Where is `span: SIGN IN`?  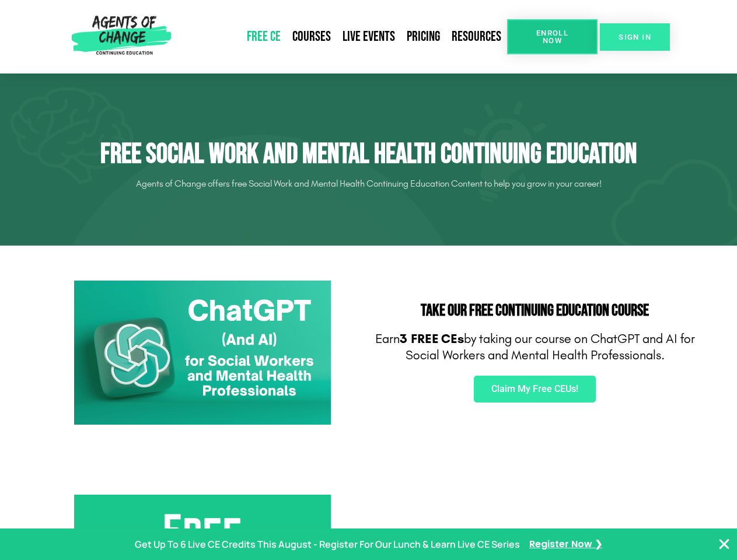 span: SIGN IN is located at coordinates (635, 37).